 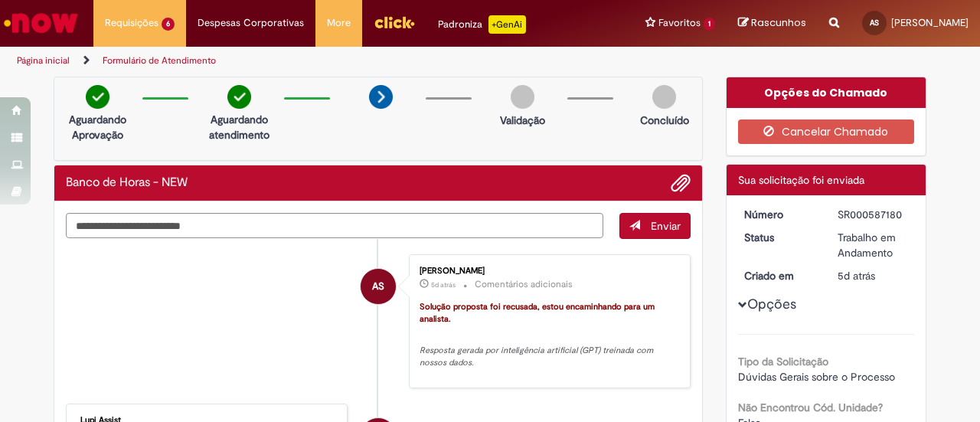 I want to click on span: 1, so click(x=708, y=24).